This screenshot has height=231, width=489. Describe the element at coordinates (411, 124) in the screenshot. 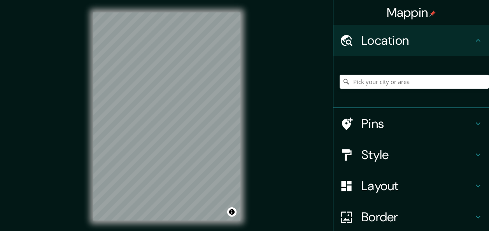

I see `div: Pins` at that location.